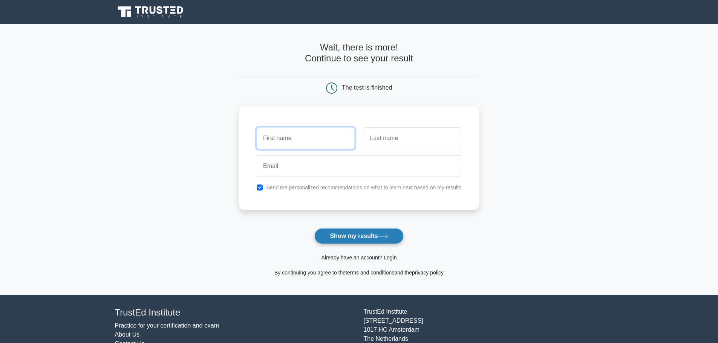  Describe the element at coordinates (167, 326) in the screenshot. I see `a: Practice for your certification and exam` at that location.